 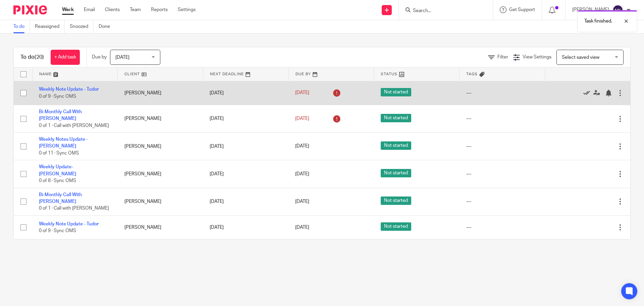 What do you see at coordinates (58, 181) in the screenshot?
I see `span: 0 of 8 · Sync OMS` at bounding box center [58, 181].